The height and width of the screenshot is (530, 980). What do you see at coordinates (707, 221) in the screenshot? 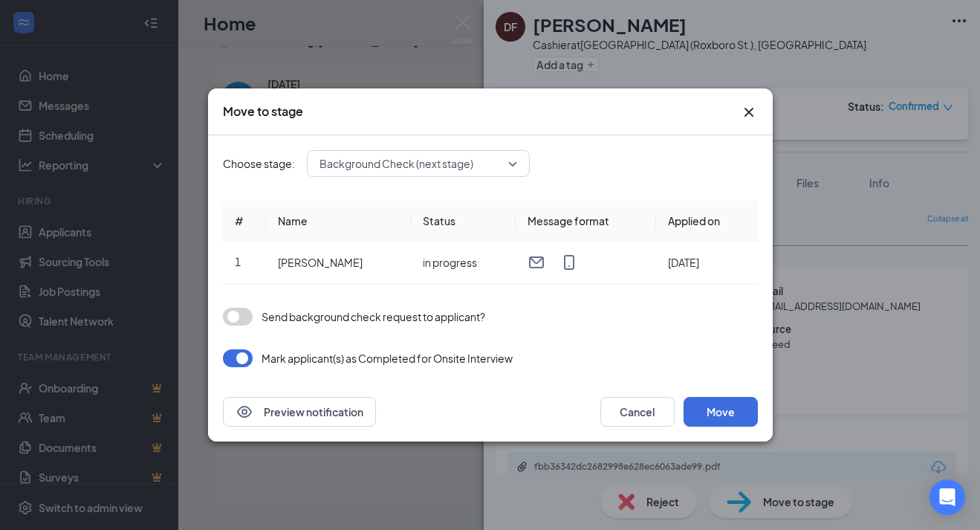
I see `th: Applied on` at bounding box center [707, 221].